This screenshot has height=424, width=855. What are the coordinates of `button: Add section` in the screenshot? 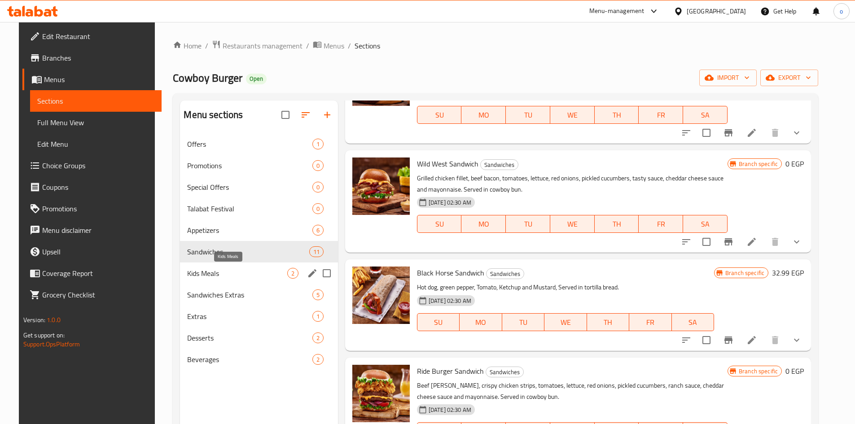 It's located at (327, 115).